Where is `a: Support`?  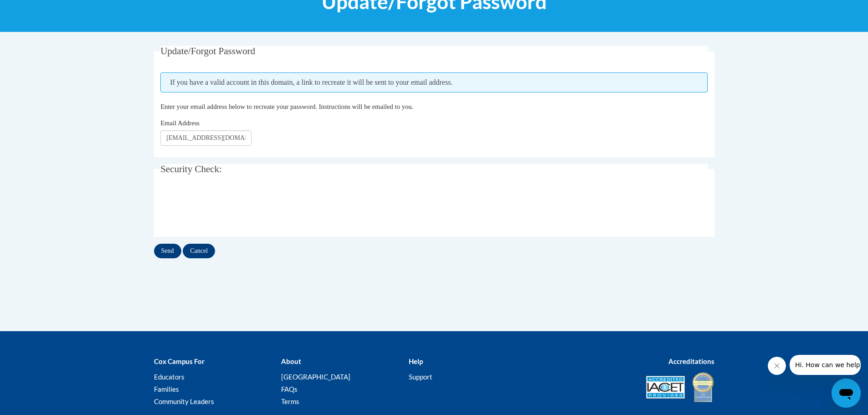 a: Support is located at coordinates (421, 377).